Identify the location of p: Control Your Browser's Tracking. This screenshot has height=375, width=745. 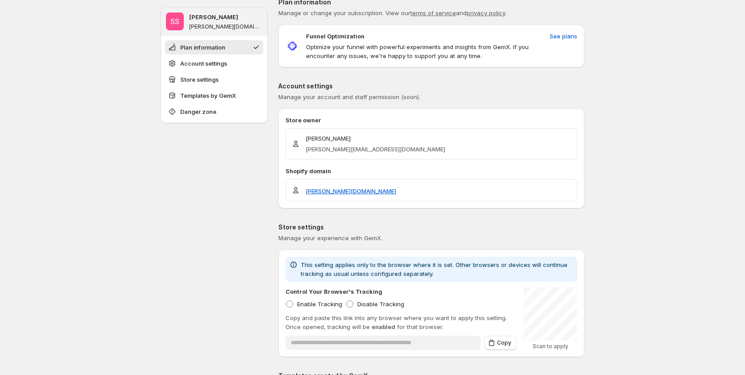
(334, 291).